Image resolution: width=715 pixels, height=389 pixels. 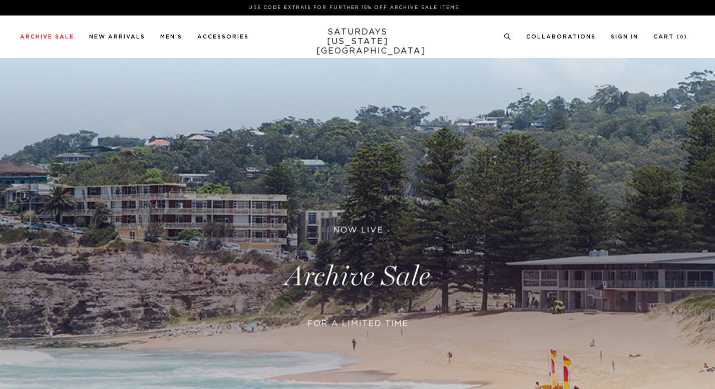 What do you see at coordinates (353, 8) in the screenshot?
I see `p: Use Code EXTRA15 for Further 15% Off Archive Sale Items` at bounding box center [353, 8].